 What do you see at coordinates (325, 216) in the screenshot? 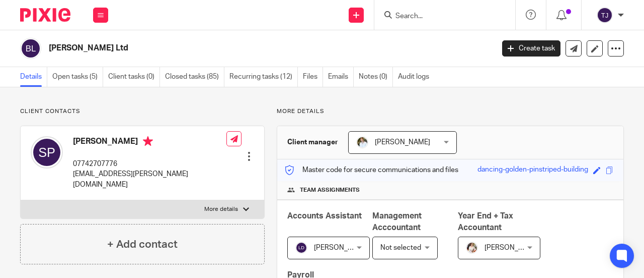
I see `span: Accounts Assistant` at bounding box center [325, 216].